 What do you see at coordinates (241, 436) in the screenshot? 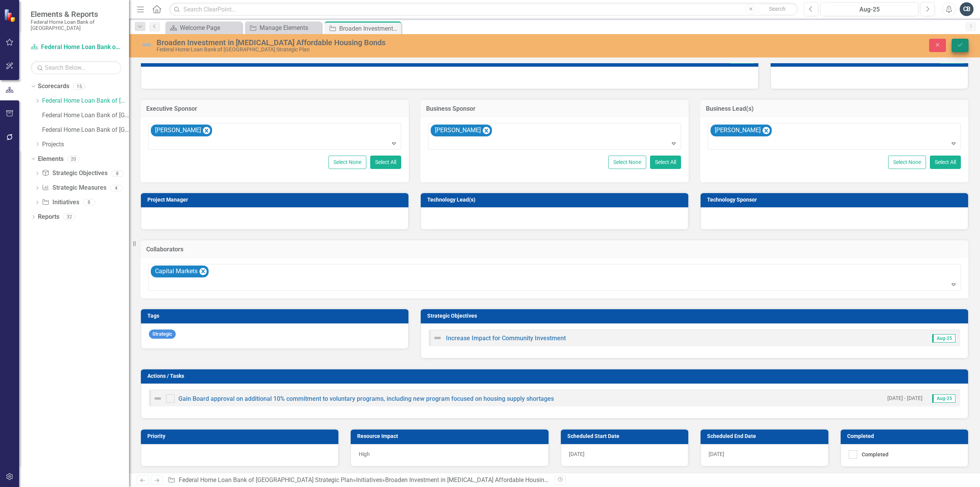
I see `h3: Priority` at bounding box center [241, 436].